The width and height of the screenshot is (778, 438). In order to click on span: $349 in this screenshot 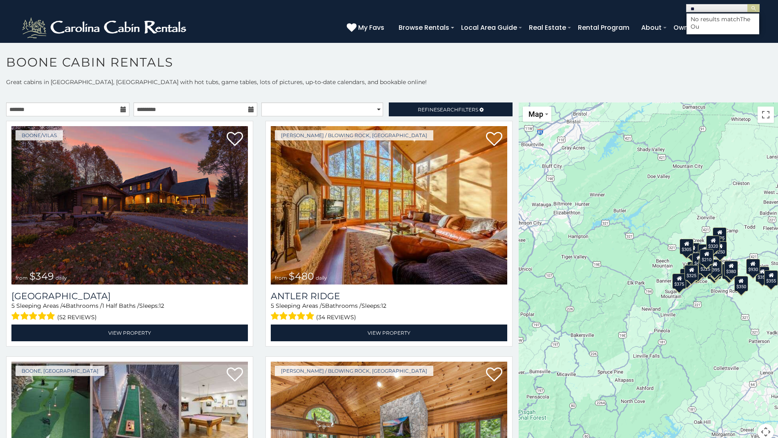, I will do `click(42, 276)`.